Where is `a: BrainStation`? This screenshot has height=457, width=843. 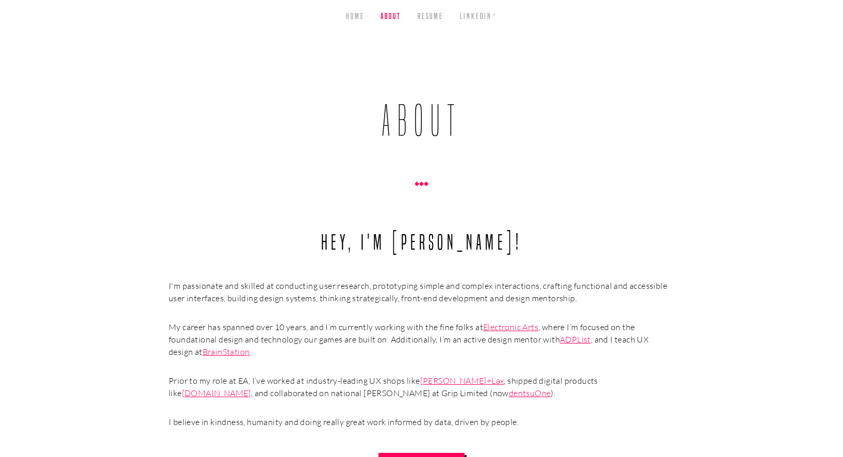
a: BrainStation is located at coordinates (226, 351).